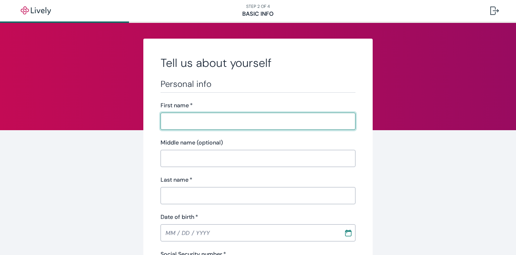  Describe the element at coordinates (179, 217) in the screenshot. I see `label: Date of birth` at that location.